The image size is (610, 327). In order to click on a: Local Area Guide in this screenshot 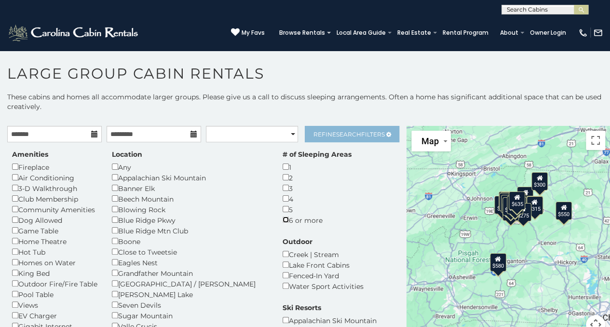, I will do `click(361, 33)`.